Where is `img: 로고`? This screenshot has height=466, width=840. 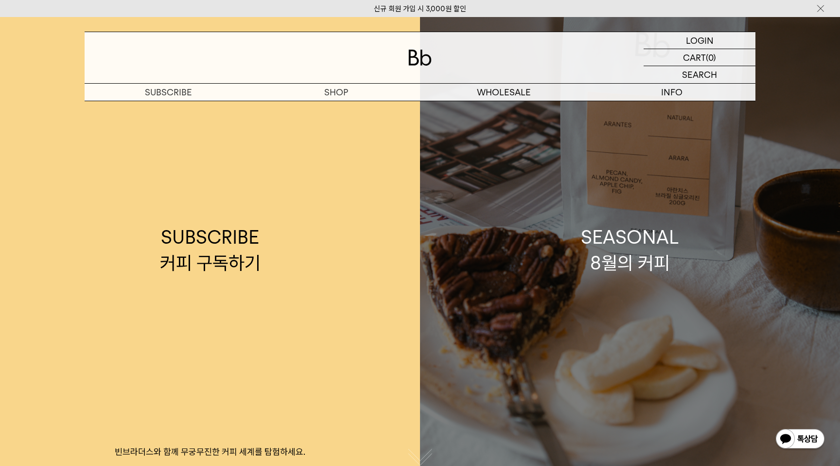 img: 로고 is located at coordinates (420, 57).